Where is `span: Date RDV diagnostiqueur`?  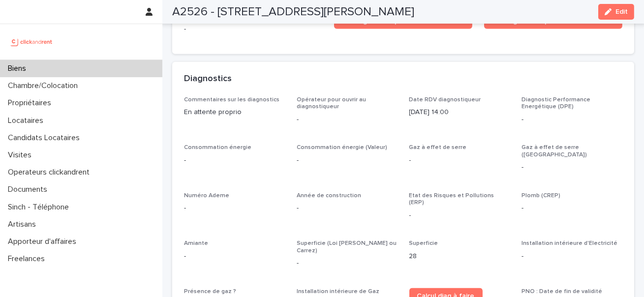 span: Date RDV diagnostiqueur is located at coordinates (445, 99).